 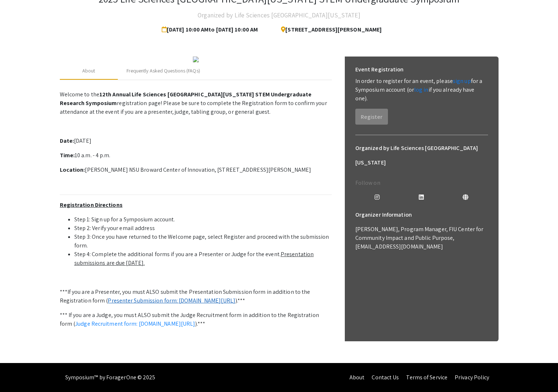 What do you see at coordinates (196, 156) in the screenshot?
I see `p: 10 a.m. - 4 p.m.` at bounding box center [196, 156].